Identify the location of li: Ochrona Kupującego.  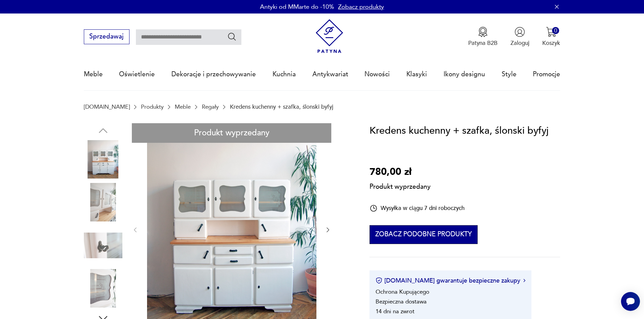
(402, 292).